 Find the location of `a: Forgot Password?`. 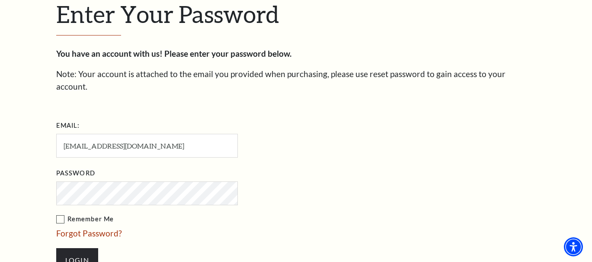

a: Forgot Password? is located at coordinates (89, 233).